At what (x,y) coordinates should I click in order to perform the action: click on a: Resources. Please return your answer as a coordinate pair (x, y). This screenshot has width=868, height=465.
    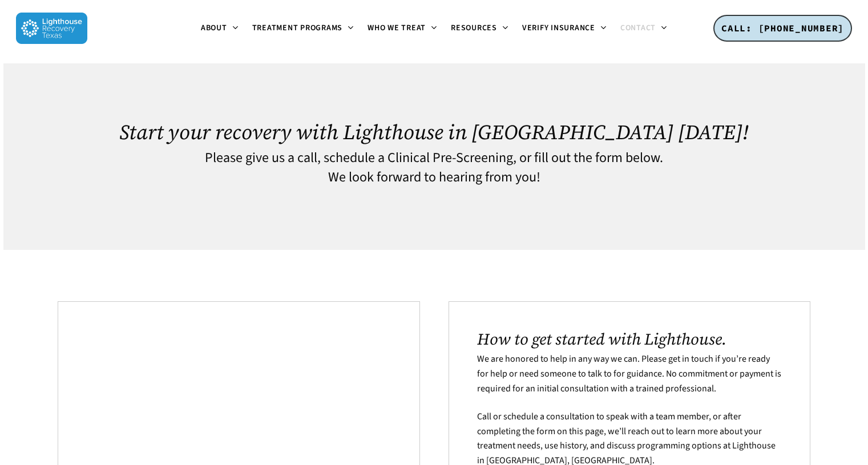
    Looking at the image, I should click on (479, 28).